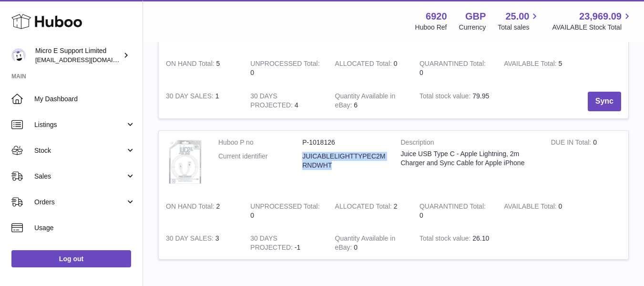  What do you see at coordinates (260, 142) in the screenshot?
I see `dt: Huboo P no` at bounding box center [260, 142].